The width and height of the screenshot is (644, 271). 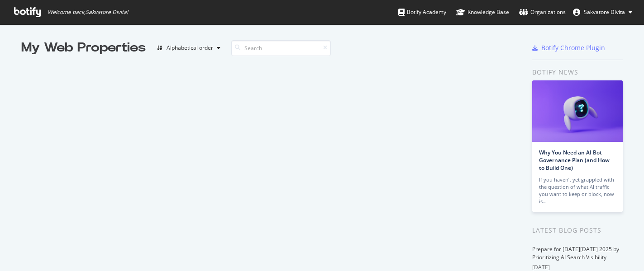 What do you see at coordinates (568, 48) in the screenshot?
I see `a: Botify Chrome Plugin` at bounding box center [568, 48].